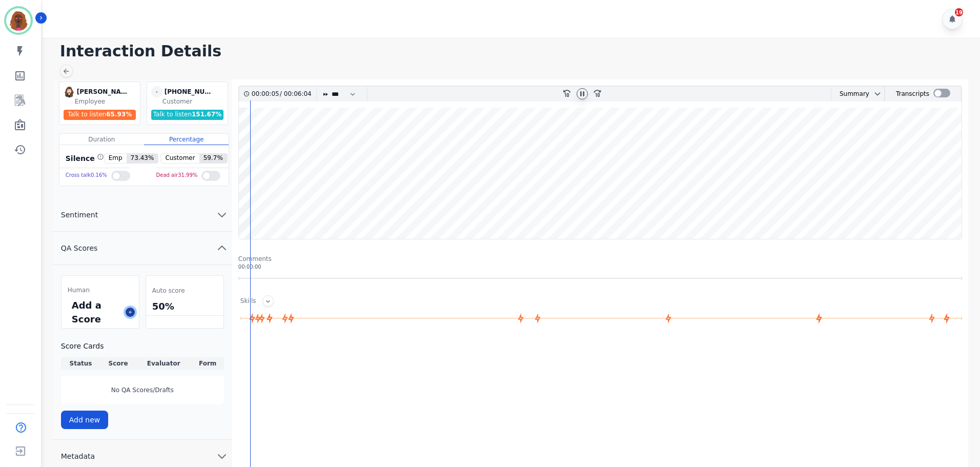 The height and width of the screenshot is (467, 980). What do you see at coordinates (876, 94) in the screenshot?
I see `button: chevron down` at bounding box center [876, 94].